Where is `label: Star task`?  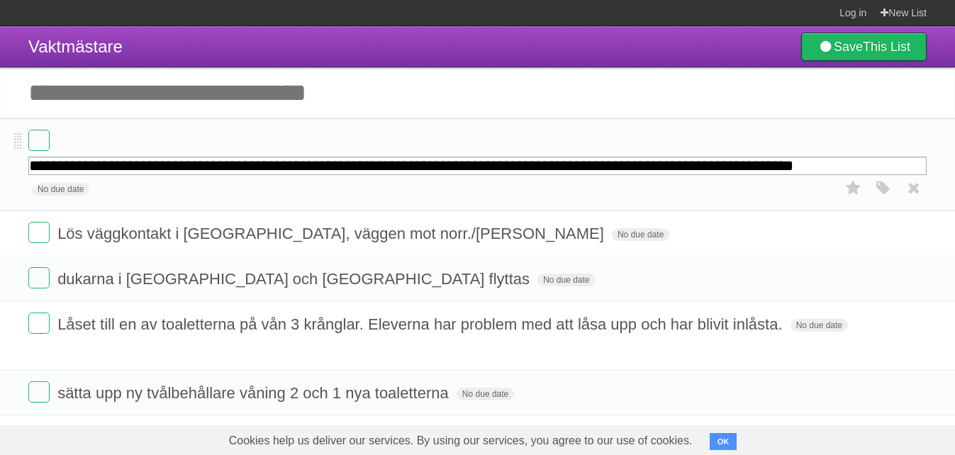
label: Star task is located at coordinates (854, 188).